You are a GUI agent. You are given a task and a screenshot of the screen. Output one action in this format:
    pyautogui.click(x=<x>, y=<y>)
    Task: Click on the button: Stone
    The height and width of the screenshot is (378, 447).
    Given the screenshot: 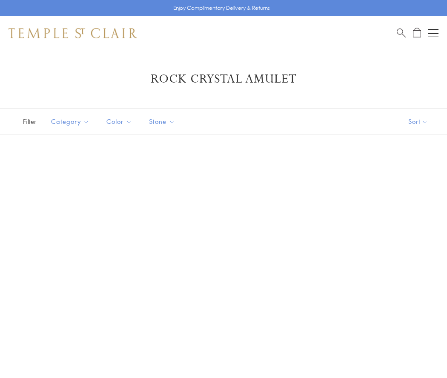 What is the action you would take?
    pyautogui.click(x=162, y=121)
    